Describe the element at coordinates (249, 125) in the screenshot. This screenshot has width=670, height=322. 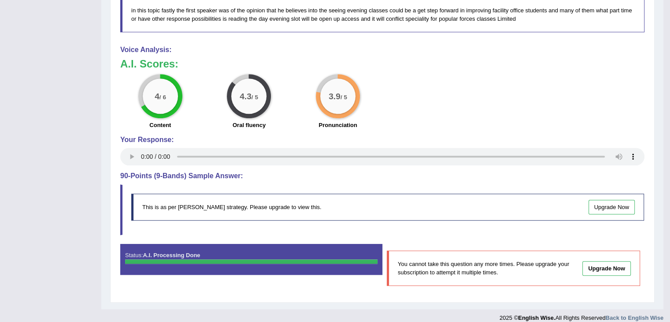
I see `label: Oral fluency` at that location.